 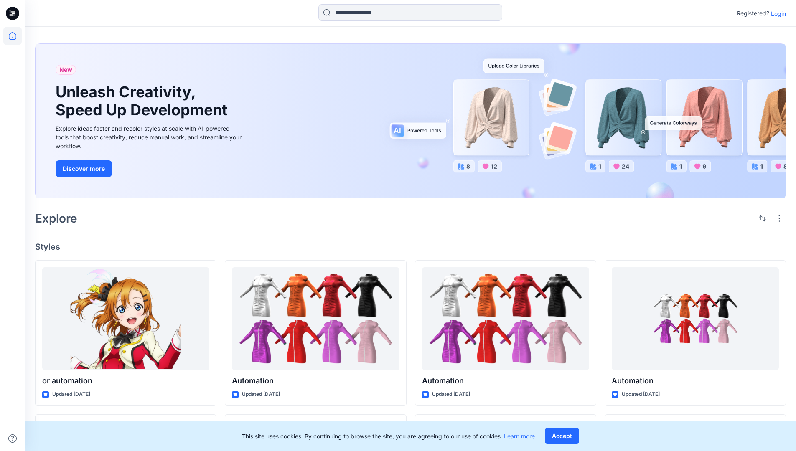 What do you see at coordinates (410, 247) in the screenshot?
I see `h4: Styles` at bounding box center [410, 247].